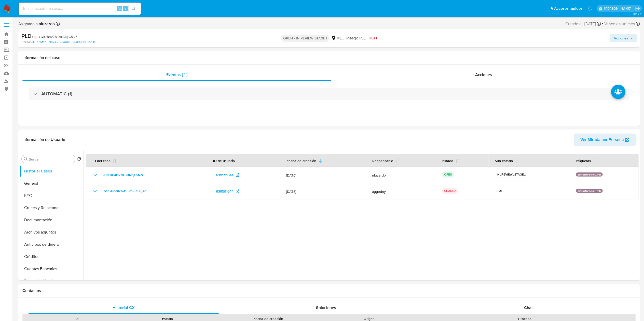  I want to click on span: Soluciones, so click(326, 308).